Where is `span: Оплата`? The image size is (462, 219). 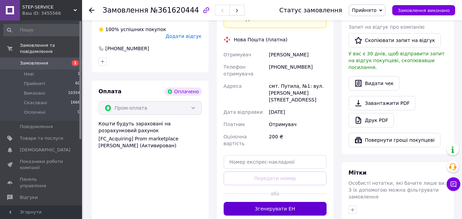
span: Оплата is located at coordinates (110, 91).